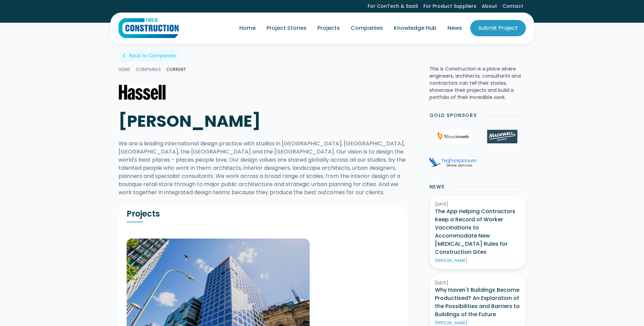  I want to click on a: Projects, so click(328, 28).